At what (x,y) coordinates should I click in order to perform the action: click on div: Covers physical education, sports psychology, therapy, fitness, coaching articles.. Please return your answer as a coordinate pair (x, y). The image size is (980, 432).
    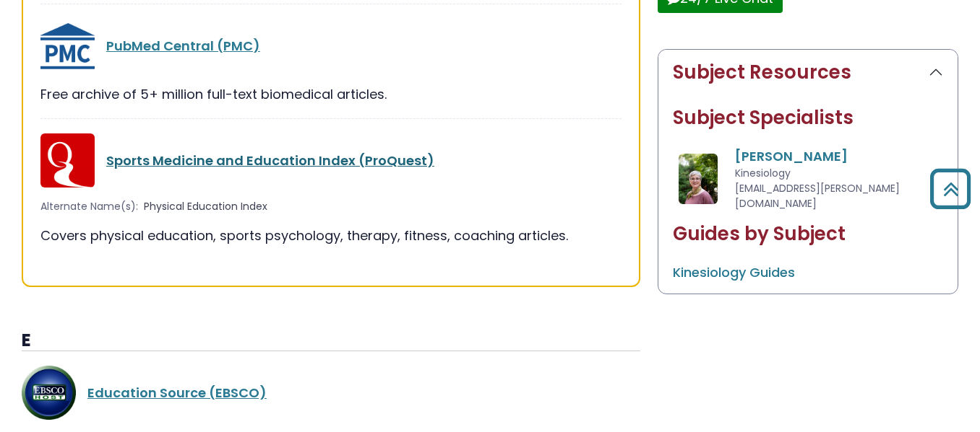
    Looking at the image, I should click on (331, 235).